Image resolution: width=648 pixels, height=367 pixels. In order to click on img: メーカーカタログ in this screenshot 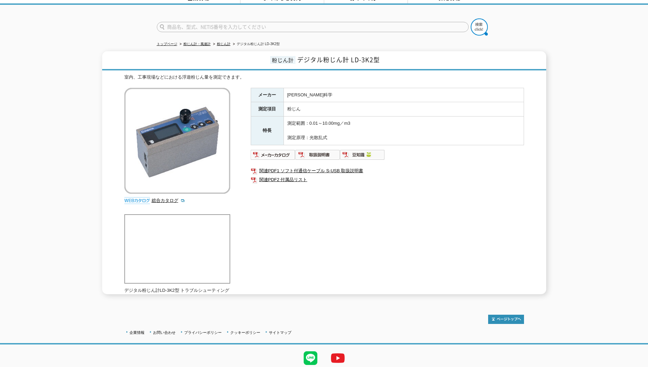, I will do `click(273, 155)`.